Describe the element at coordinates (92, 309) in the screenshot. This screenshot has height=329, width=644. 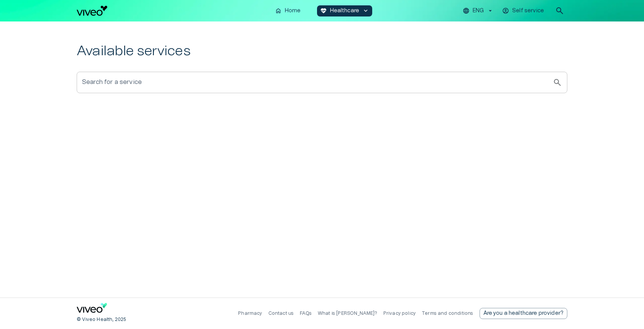
I see `a: Navigate to home page` at that location.